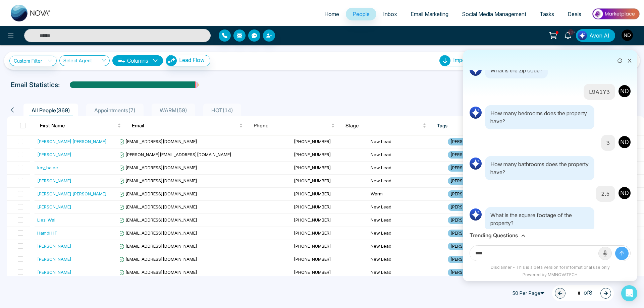 This screenshot has height=308, width=644. Describe the element at coordinates (80, 125) in the screenshot. I see `th: First Name` at that location.